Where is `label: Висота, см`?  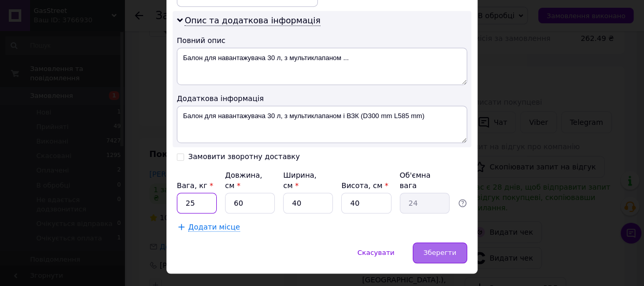 label: Висота, см is located at coordinates (365, 186).